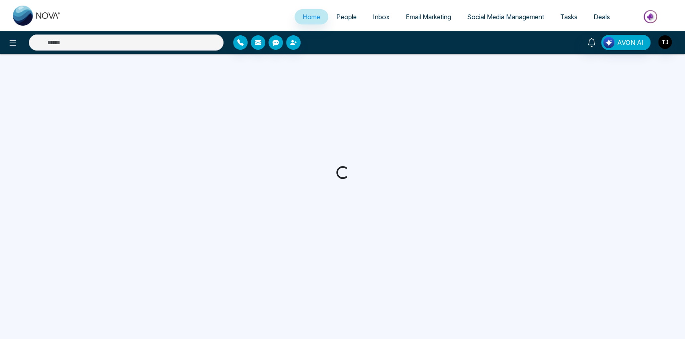 Image resolution: width=685 pixels, height=339 pixels. I want to click on span: AVON AI, so click(630, 43).